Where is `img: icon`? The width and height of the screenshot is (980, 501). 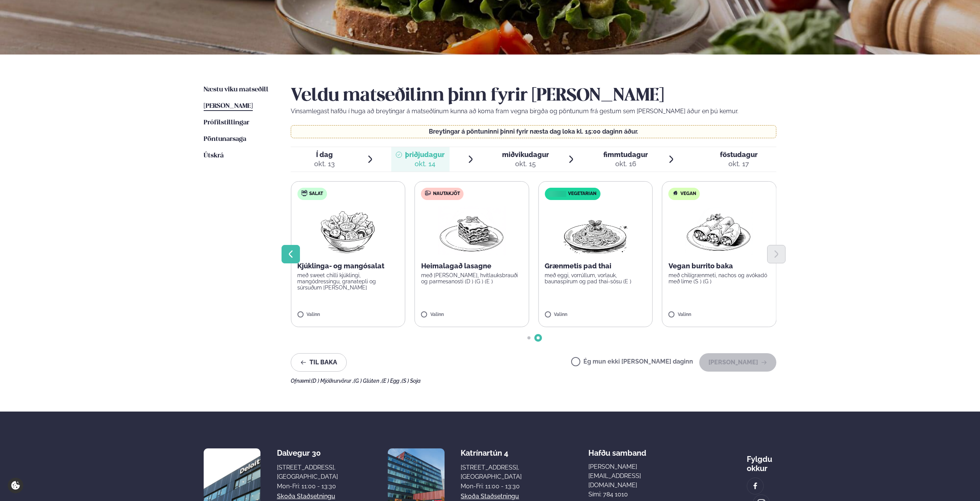 img: icon is located at coordinates (557, 194).